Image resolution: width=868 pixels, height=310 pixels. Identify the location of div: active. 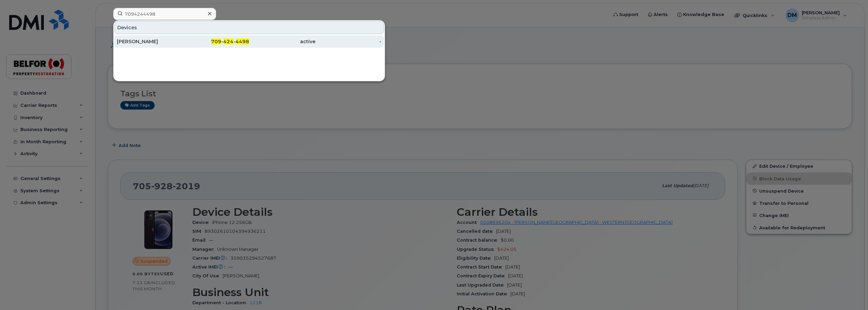
(282, 41).